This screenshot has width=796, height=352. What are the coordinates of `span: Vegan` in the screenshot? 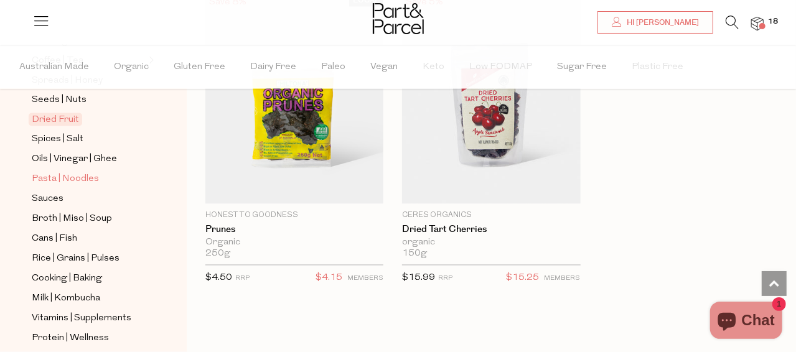 It's located at (384, 67).